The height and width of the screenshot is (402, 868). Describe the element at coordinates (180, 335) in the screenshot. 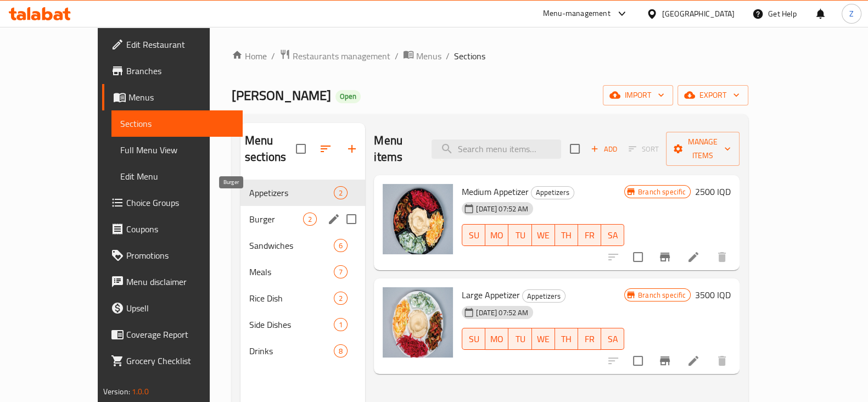

I see `span: Coverage Report` at that location.